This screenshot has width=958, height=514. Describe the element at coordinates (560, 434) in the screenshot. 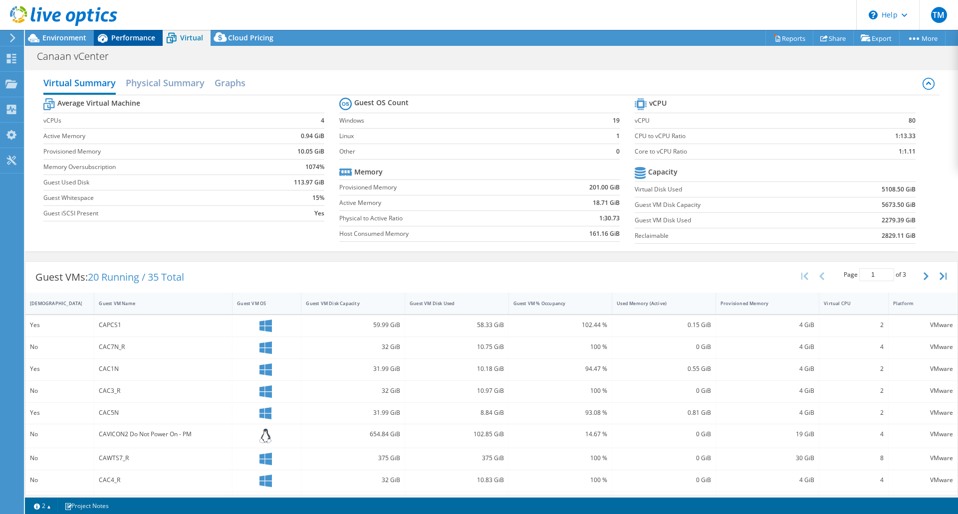

I see `div: 14.67 %` at that location.